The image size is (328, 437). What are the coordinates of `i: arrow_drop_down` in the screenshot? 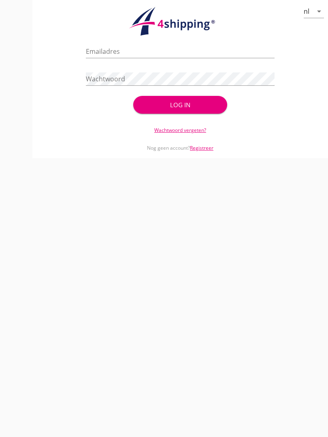 It's located at (319, 11).